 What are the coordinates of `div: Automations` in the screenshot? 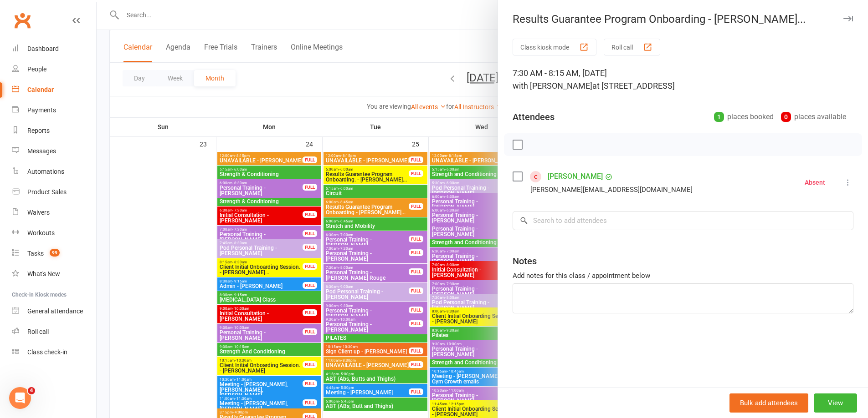 It's located at (46, 171).